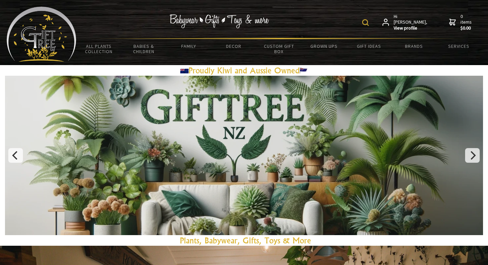 The width and height of the screenshot is (488, 265). Describe the element at coordinates (41, 34) in the screenshot. I see `img: Babyware - Gifts - Toys and more...` at that location.